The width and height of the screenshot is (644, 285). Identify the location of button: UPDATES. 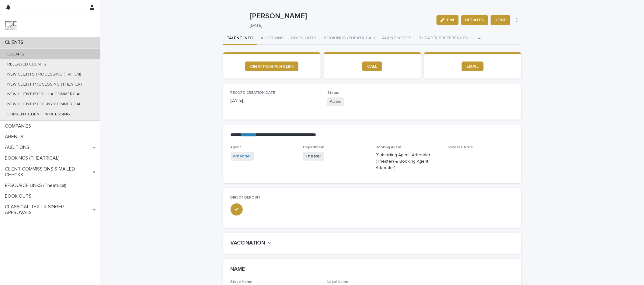
(475, 20).